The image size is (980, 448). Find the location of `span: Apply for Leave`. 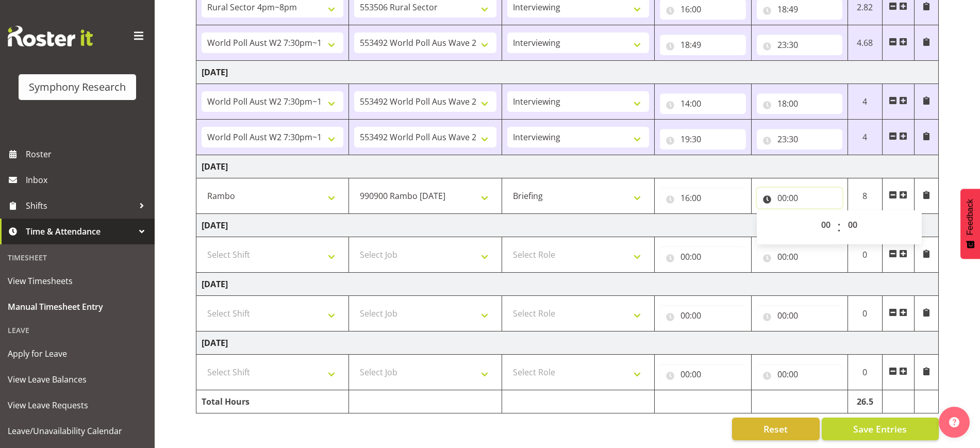

span: Apply for Leave is located at coordinates (77, 354).